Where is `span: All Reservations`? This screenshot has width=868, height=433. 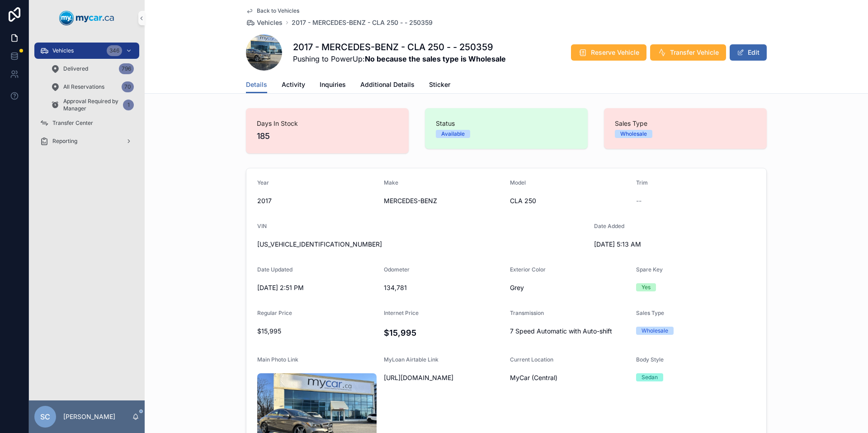
span: All Reservations is located at coordinates (84, 87).